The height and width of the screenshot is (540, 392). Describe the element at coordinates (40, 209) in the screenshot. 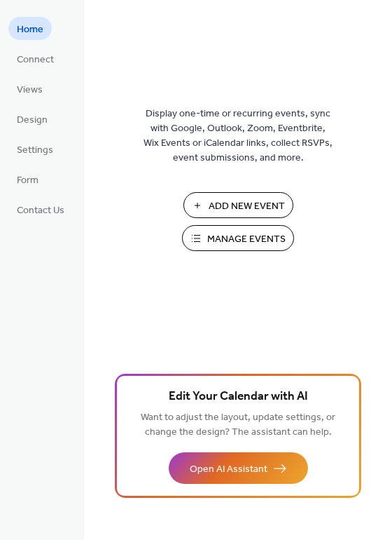

I see `a: Contact Us` at that location.